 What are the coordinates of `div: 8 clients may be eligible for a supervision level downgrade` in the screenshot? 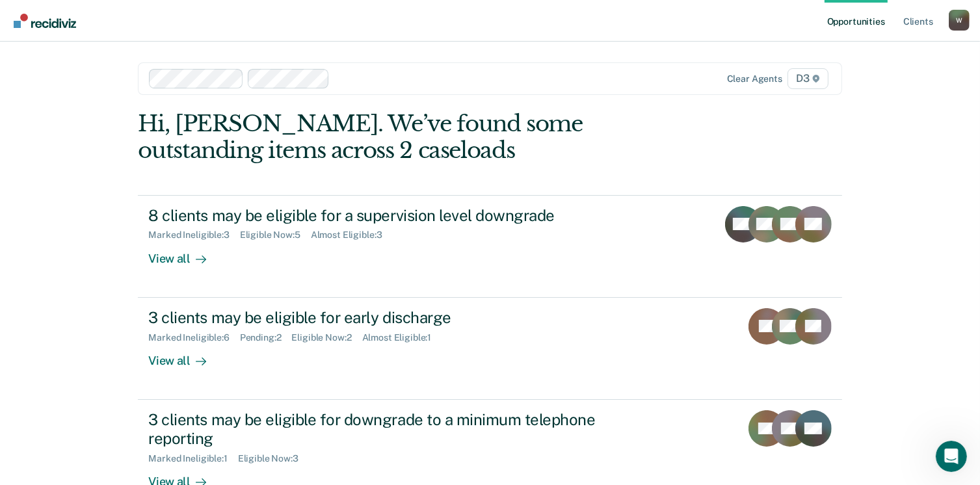 It's located at (376, 215).